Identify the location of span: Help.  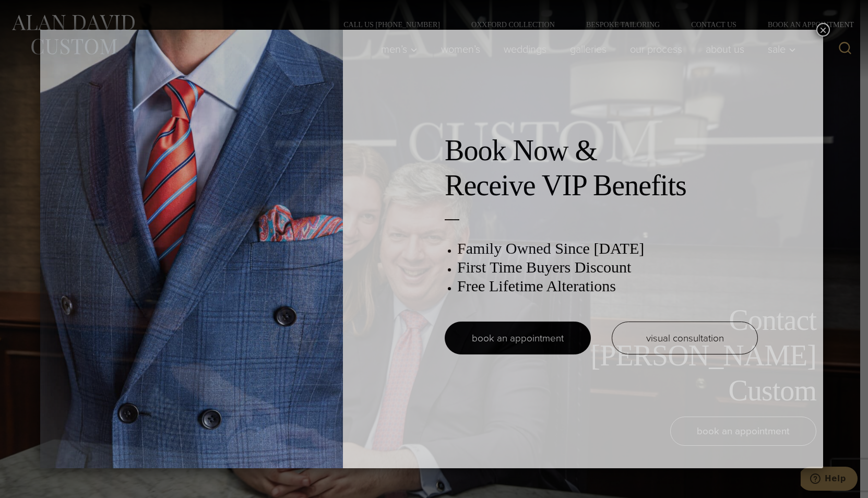
(34, 12).